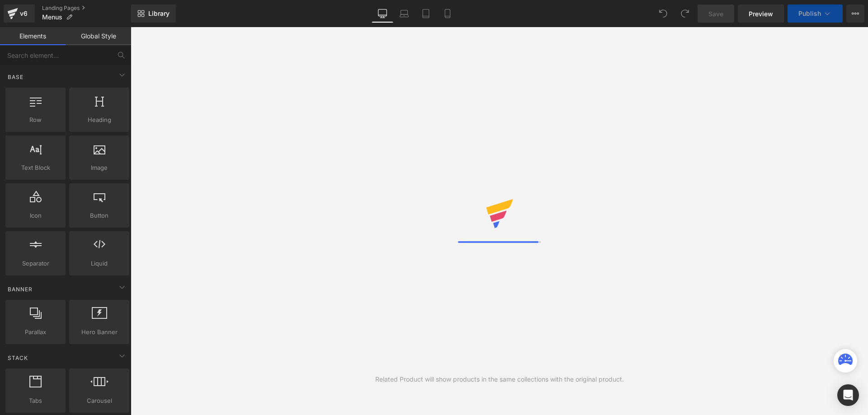 The height and width of the screenshot is (415, 868). I want to click on span: Liquid, so click(99, 264).